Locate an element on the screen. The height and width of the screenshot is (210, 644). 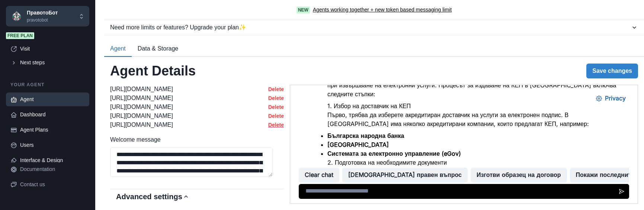
button: Изготви образец на договор is located at coordinates (228, 90).